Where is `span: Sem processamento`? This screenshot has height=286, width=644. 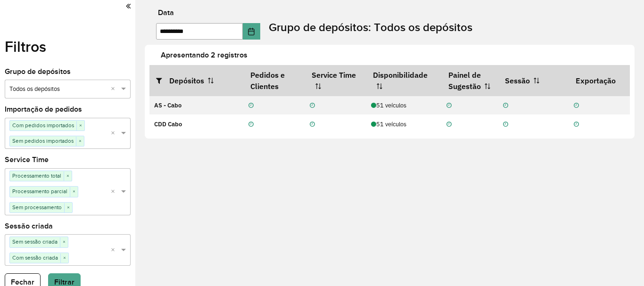 span: Sem processamento is located at coordinates (37, 207).